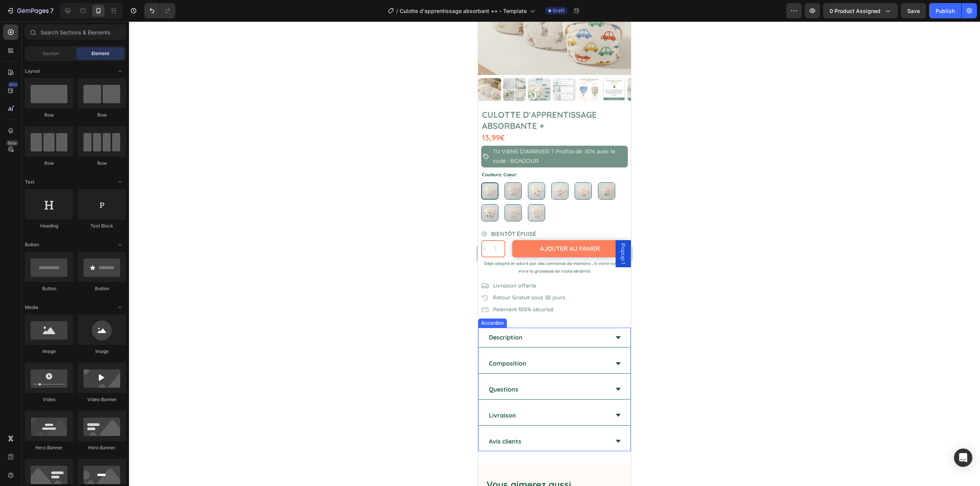 This screenshot has width=980, height=486. I want to click on p: Avis clients, so click(27, 420).